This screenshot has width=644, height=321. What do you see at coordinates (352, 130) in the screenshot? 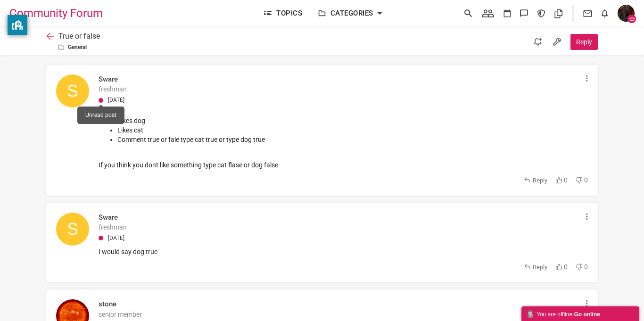
I see `li: Likes cat` at bounding box center [352, 130].